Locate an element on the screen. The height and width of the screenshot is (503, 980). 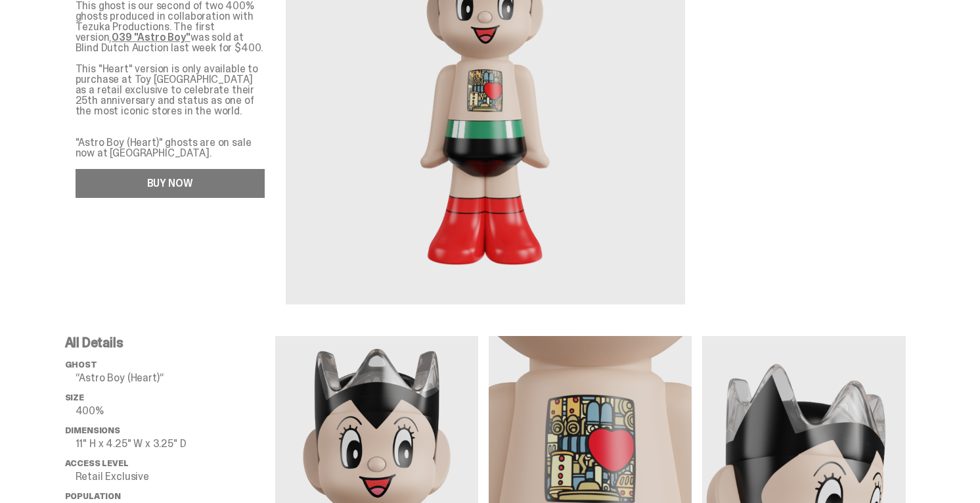
p: All Details is located at coordinates (170, 342).